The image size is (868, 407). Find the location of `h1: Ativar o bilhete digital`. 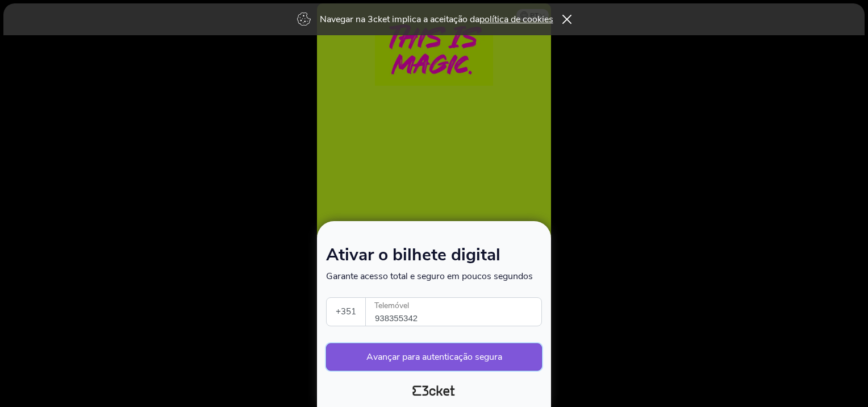

h1: Ativar o bilhete digital is located at coordinates (434, 259).